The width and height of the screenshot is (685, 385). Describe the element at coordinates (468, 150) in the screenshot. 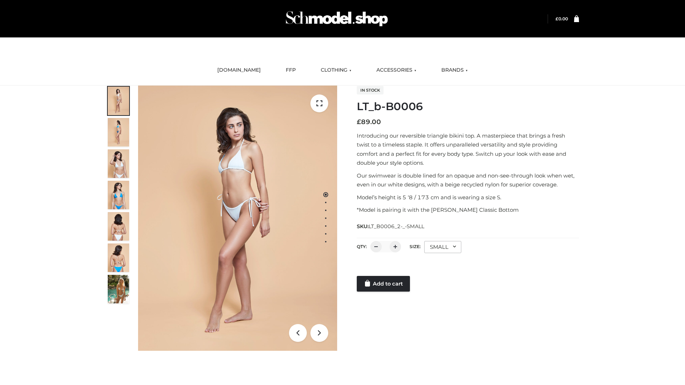

I see `p: Introducing our reversible triangle bikini top. A masterpiece that brings a fresh twist to a time...` at that location.